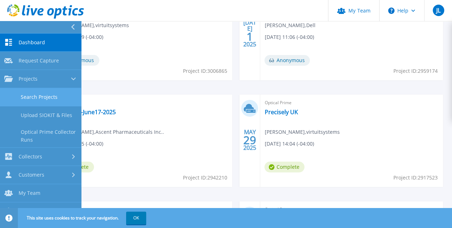 This screenshot has width=452, height=228. Describe the element at coordinates (29, 193) in the screenshot. I see `span: My Team` at that location.